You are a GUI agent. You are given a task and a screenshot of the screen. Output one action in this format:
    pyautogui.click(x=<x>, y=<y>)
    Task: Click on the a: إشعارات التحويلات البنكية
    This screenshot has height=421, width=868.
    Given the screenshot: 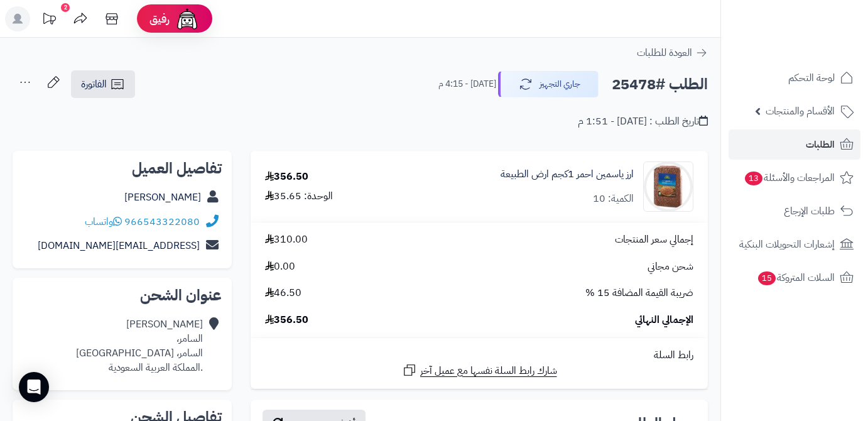 What is the action you would take?
    pyautogui.click(x=795, y=244)
    